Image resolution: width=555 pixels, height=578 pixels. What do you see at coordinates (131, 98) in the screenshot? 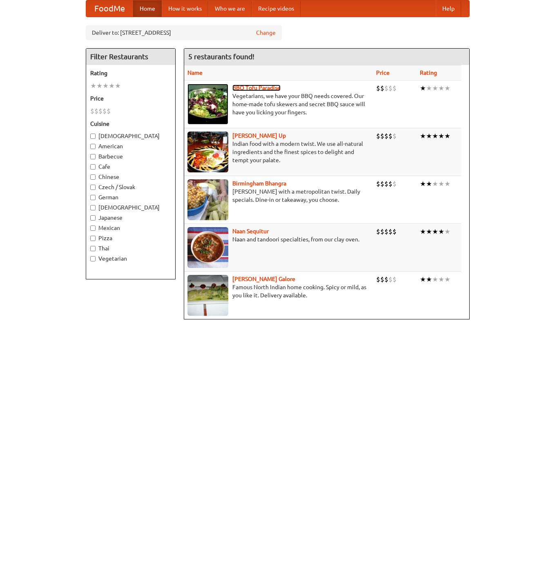
I see `h5: Price` at bounding box center [131, 98].